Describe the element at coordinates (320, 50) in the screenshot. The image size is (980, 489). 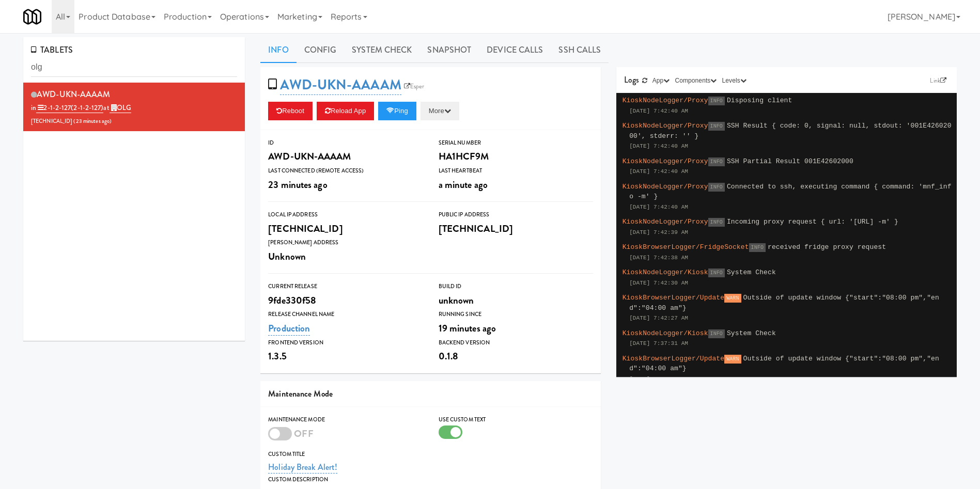
I see `a: Config` at that location.